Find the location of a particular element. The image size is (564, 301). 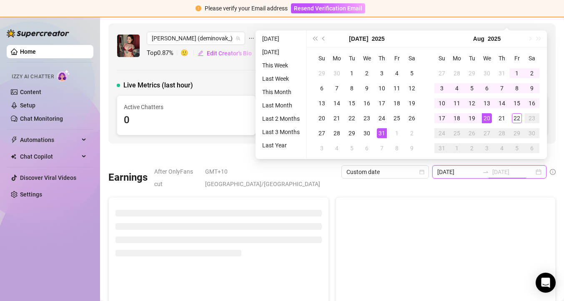

td: 2025-07-31 is located at coordinates (382, 133).